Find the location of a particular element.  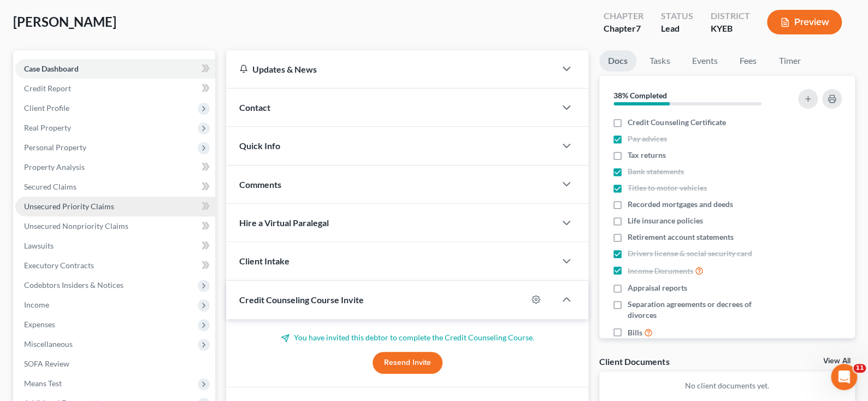

span: Hire a Virtual Paralegal is located at coordinates (284, 222).